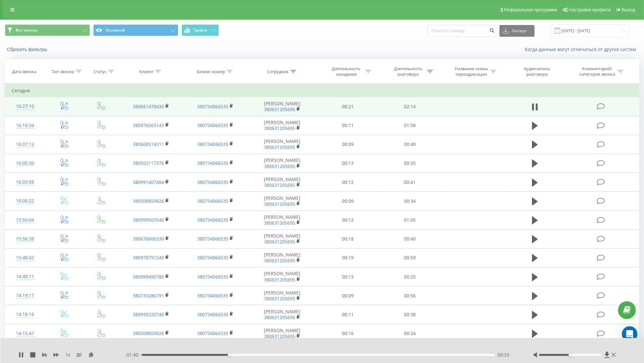 The height and width of the screenshot is (363, 644). Describe the element at coordinates (410, 163) in the screenshot. I see `td: 00:35` at that location.